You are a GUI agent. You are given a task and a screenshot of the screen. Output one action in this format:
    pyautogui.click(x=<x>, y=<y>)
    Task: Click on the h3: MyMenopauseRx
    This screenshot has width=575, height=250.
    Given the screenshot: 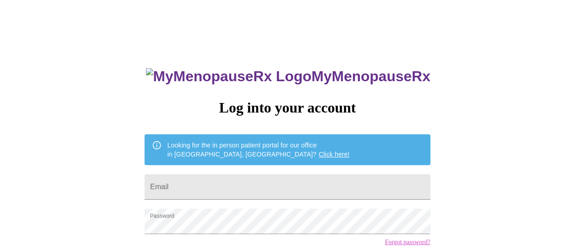 What is the action you would take?
    pyautogui.click(x=288, y=76)
    